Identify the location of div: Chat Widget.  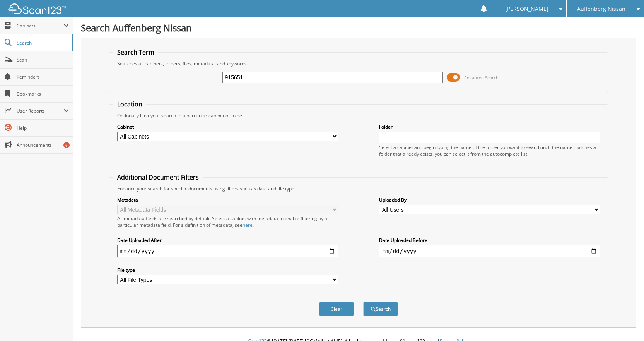
(625, 322).